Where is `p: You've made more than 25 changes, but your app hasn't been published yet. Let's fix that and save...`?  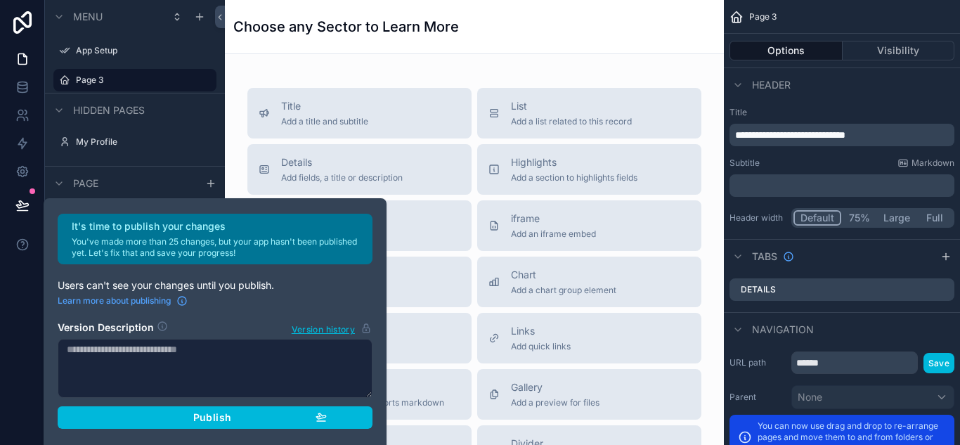 p: You've made more than 25 changes, but your app hasn't been published yet. Let's fix that and save... is located at coordinates (218, 247).